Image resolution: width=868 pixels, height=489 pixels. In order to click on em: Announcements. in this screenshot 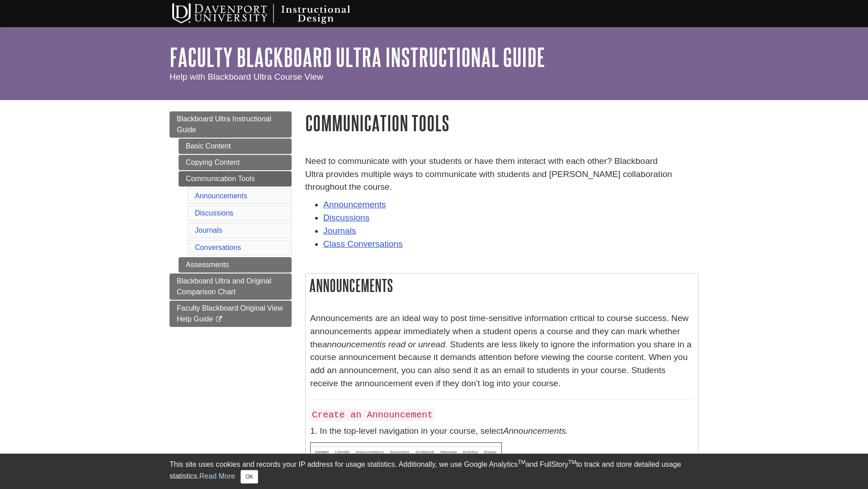, I will do `click(536, 431)`.